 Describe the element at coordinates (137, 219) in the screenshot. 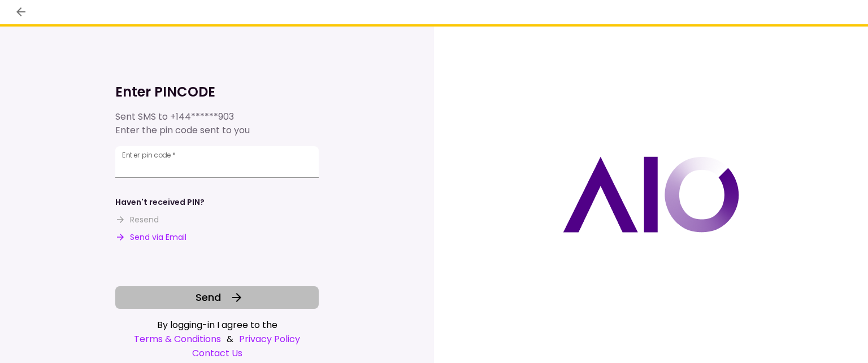

I see `button: Resend` at that location.